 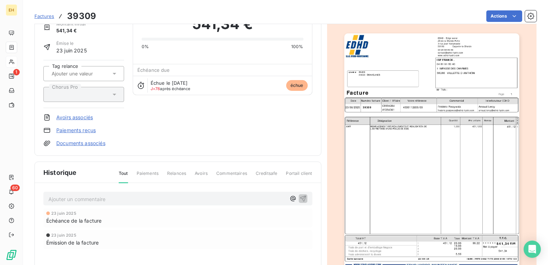 What do you see at coordinates (266, 176) in the screenshot?
I see `span: Creditsafe` at bounding box center [266, 176].